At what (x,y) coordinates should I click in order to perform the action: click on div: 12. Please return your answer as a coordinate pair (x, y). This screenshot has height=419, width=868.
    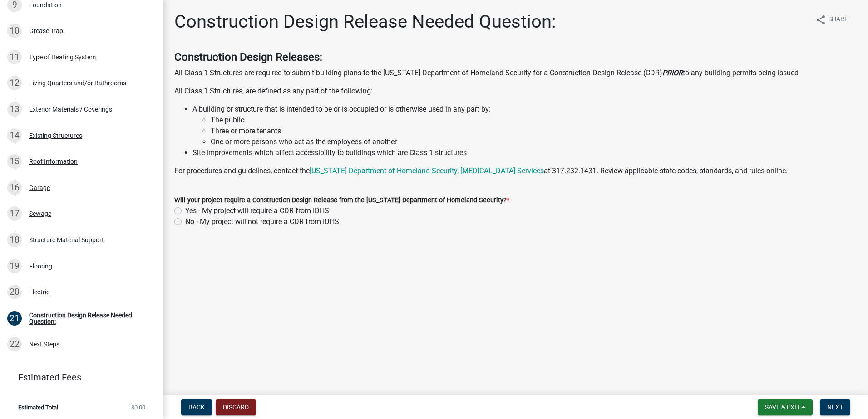
    Looking at the image, I should click on (15, 83).